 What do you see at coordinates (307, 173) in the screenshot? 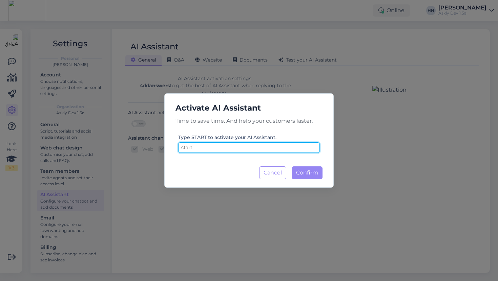
I see `span: Confirm` at bounding box center [307, 173].